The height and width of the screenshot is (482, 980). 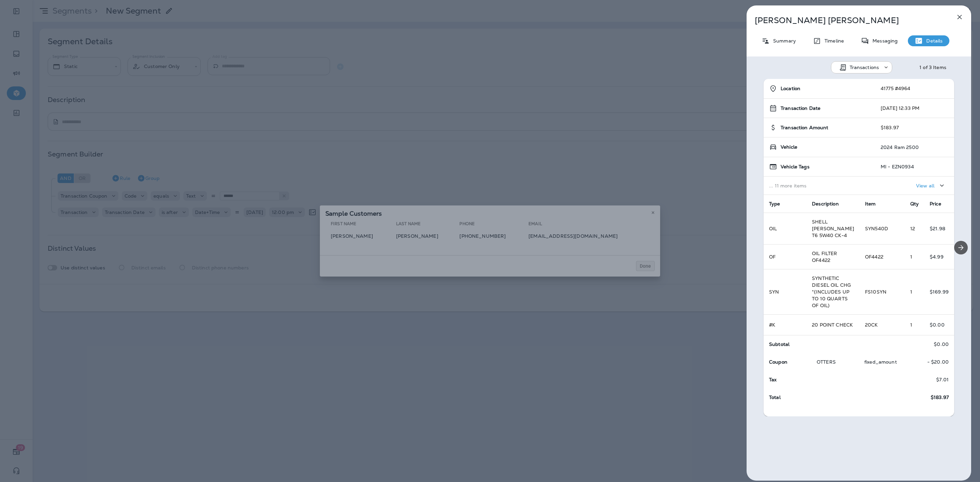 I want to click on span: Description, so click(x=825, y=204).